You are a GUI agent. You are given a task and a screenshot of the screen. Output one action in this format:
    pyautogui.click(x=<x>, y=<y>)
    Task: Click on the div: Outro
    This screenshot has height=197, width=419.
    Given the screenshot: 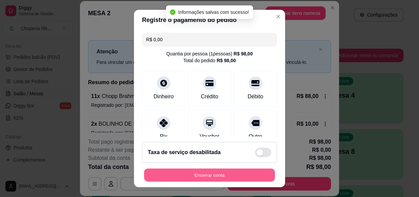 What is the action you would take?
    pyautogui.click(x=255, y=136)
    